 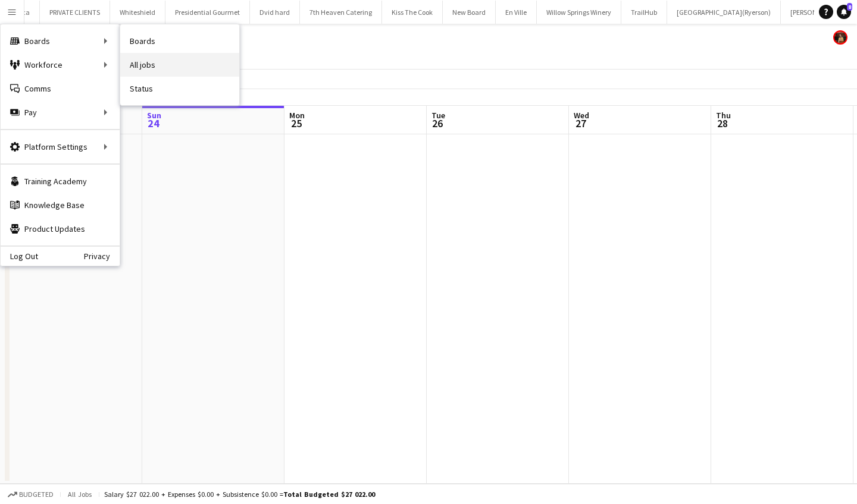 I want to click on a: Product Updates, so click(x=60, y=229).